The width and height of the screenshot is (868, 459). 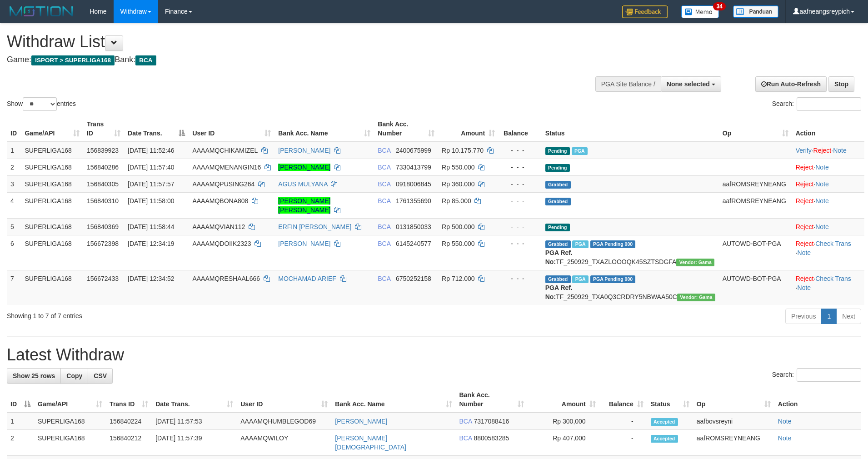 What do you see at coordinates (414, 184) in the screenshot?
I see `span: Copy 0918006845 to clipboard` at bounding box center [414, 184].